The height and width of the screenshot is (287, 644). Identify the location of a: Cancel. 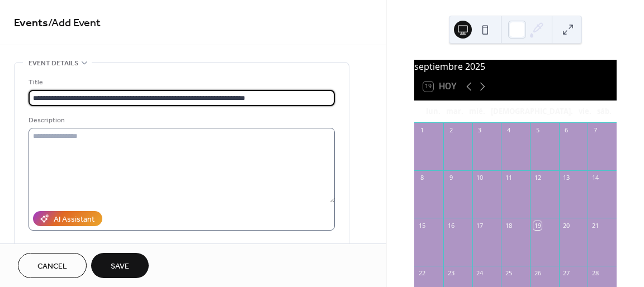
(52, 265).